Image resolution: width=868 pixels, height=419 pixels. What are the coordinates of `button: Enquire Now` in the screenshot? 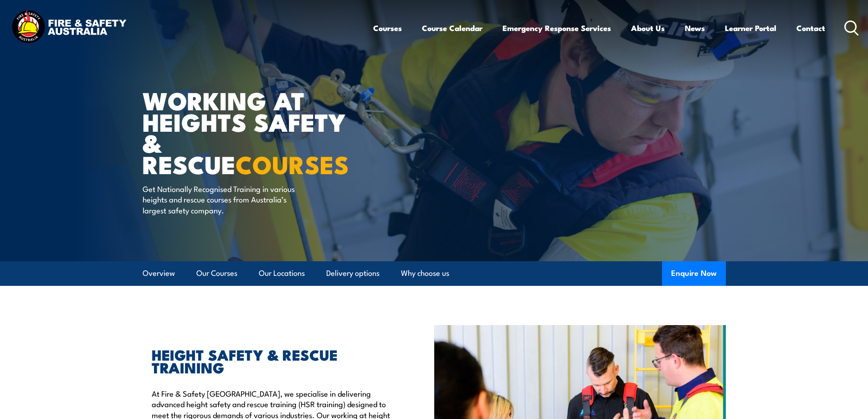 It's located at (694, 274).